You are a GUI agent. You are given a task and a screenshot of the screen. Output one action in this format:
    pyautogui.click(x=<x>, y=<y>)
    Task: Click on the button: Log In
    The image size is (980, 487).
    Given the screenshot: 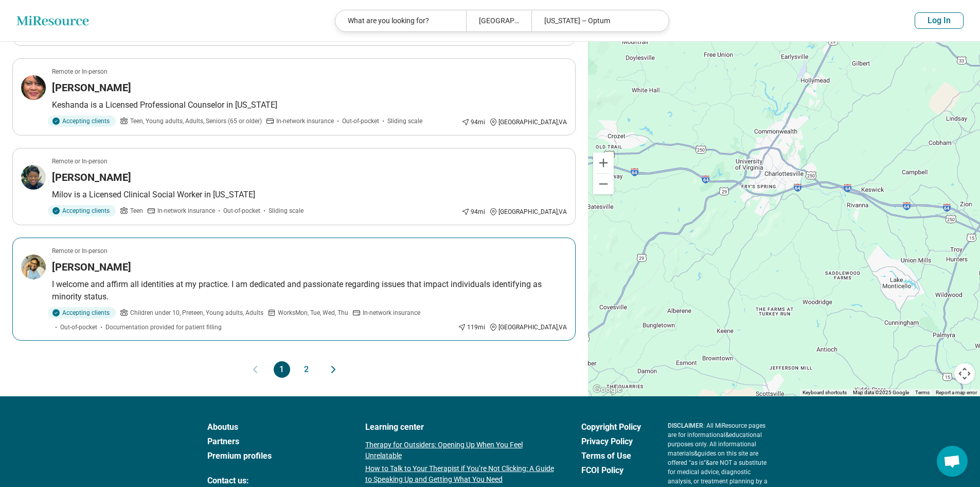 What is the action you would take?
    pyautogui.click(x=940, y=20)
    